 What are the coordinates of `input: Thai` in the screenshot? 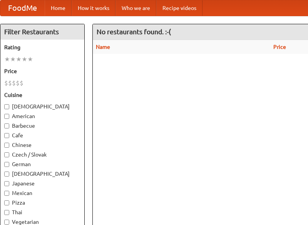 It's located at (7, 213).